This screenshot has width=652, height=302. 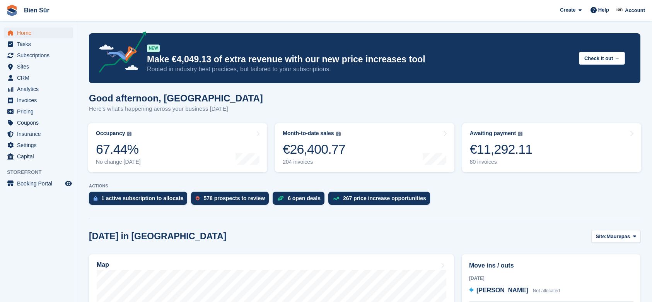 I want to click on span: Site:, so click(x=601, y=236).